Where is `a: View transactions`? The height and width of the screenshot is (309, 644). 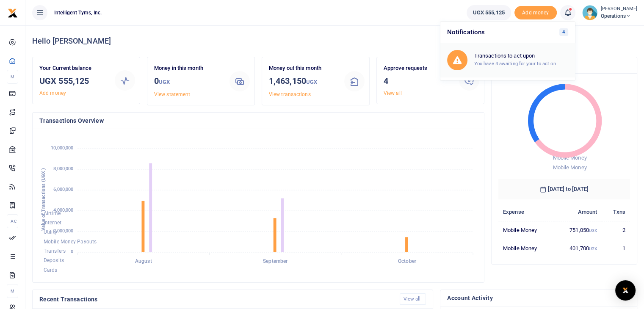
a: View transactions is located at coordinates (290, 94).